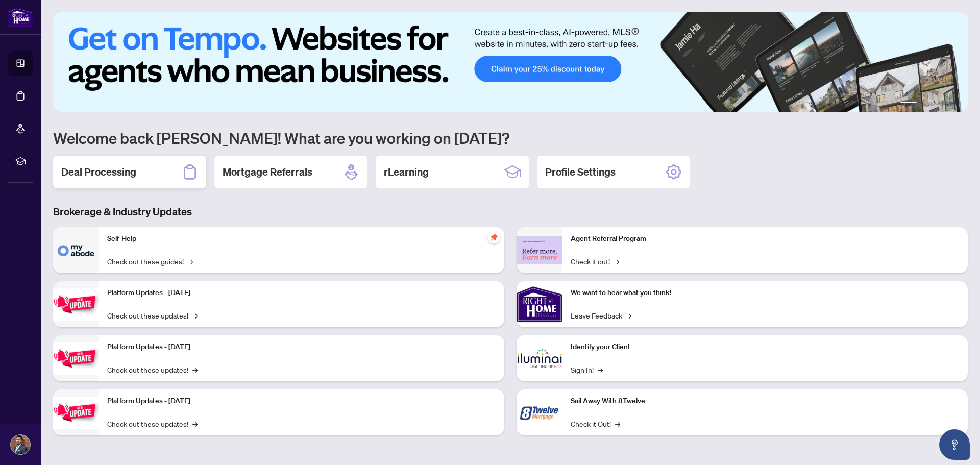 Image resolution: width=980 pixels, height=465 pixels. What do you see at coordinates (939, 104) in the screenshot?
I see `button: 4` at bounding box center [939, 104].